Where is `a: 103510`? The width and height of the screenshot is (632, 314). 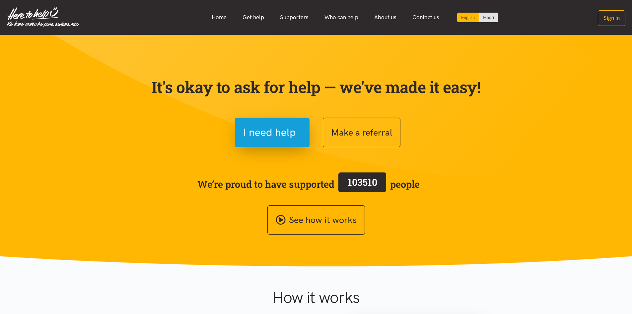
a: 103510 is located at coordinates (362, 184).